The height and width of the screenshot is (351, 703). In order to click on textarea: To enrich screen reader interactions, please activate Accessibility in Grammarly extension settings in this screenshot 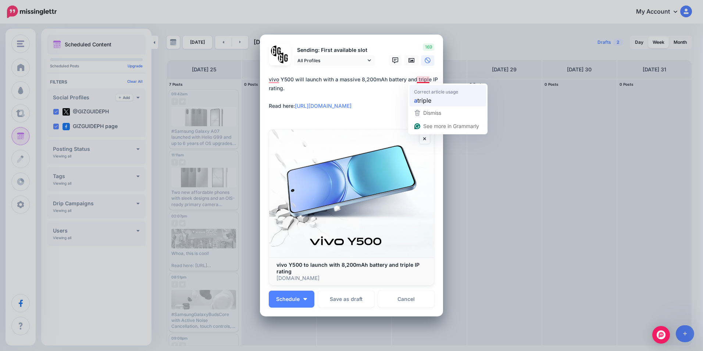, I will do `click(353, 97)`.